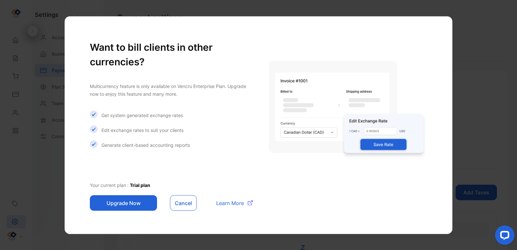  I want to click on img: Invoice gating, so click(347, 110).